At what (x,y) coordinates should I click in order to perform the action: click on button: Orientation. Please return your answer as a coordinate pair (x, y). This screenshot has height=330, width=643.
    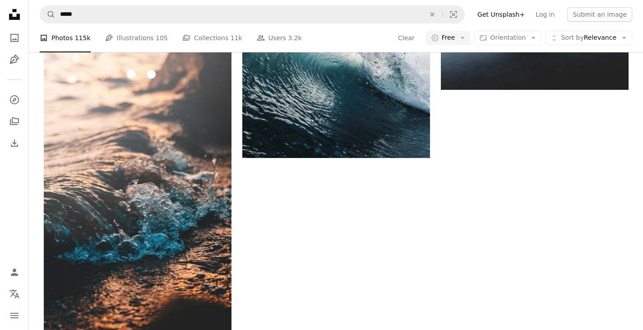
    Looking at the image, I should click on (507, 38).